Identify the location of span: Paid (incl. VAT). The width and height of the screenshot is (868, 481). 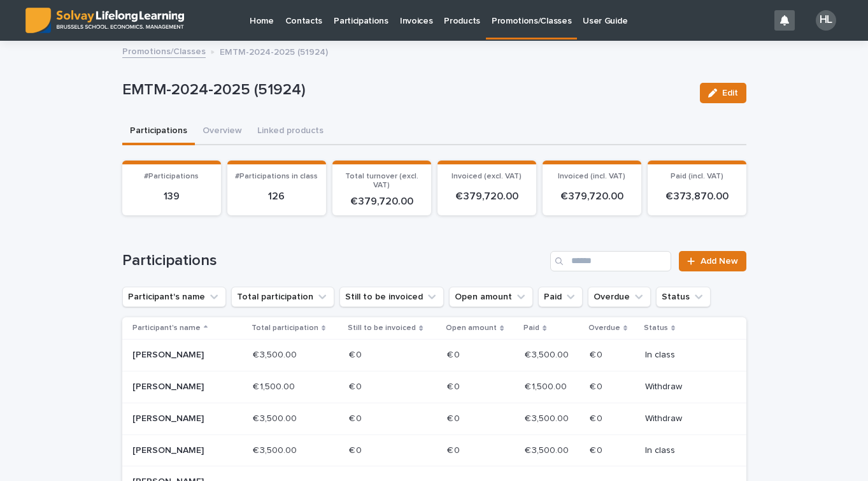
(697, 176).